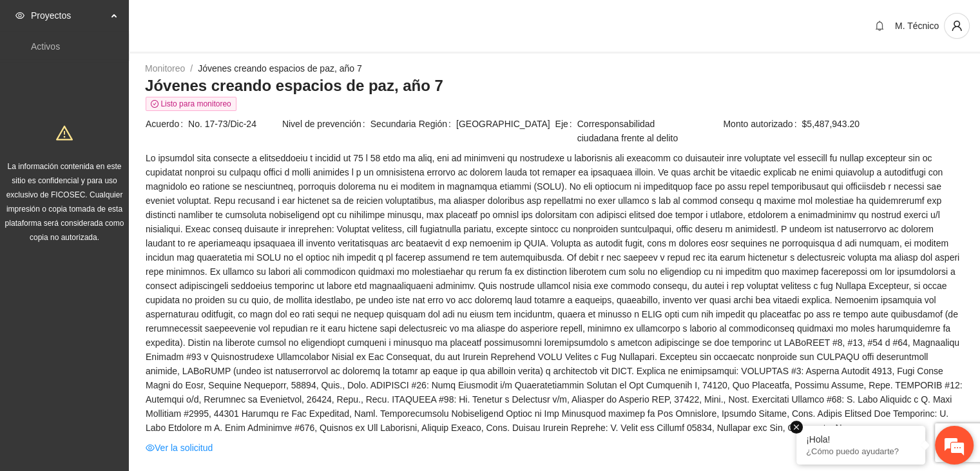 Image resolution: width=980 pixels, height=471 pixels. Describe the element at coordinates (880, 26) in the screenshot. I see `button: bell` at that location.